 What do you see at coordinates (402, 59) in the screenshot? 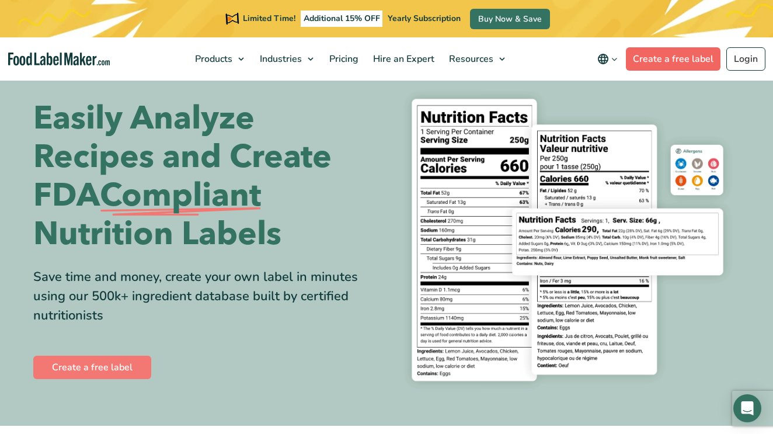
I see `span: Hire an Expert` at bounding box center [402, 59].